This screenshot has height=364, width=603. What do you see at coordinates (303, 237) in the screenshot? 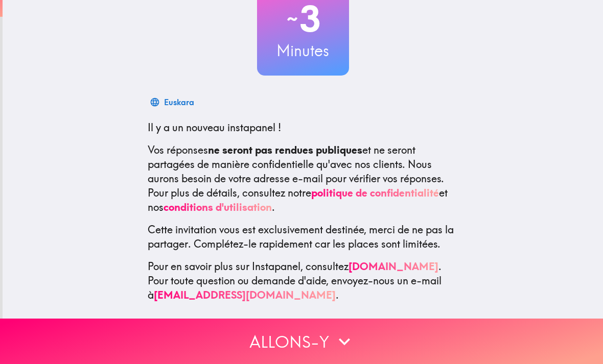
I see `p: Cette invitation vous est exclusivement destinée, merci de ne pas la partager. Complétez-le rapid...` at bounding box center [303, 237].